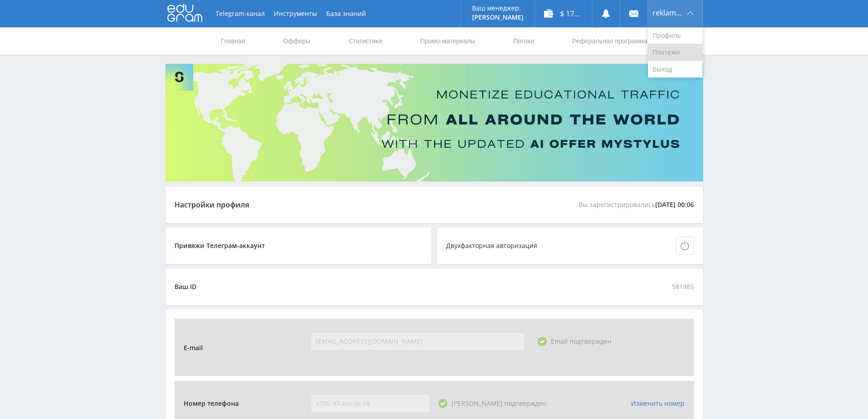 This screenshot has height=419, width=868. What do you see at coordinates (636, 204) in the screenshot?
I see `span: Вы зарегистрировались` at bounding box center [636, 204].